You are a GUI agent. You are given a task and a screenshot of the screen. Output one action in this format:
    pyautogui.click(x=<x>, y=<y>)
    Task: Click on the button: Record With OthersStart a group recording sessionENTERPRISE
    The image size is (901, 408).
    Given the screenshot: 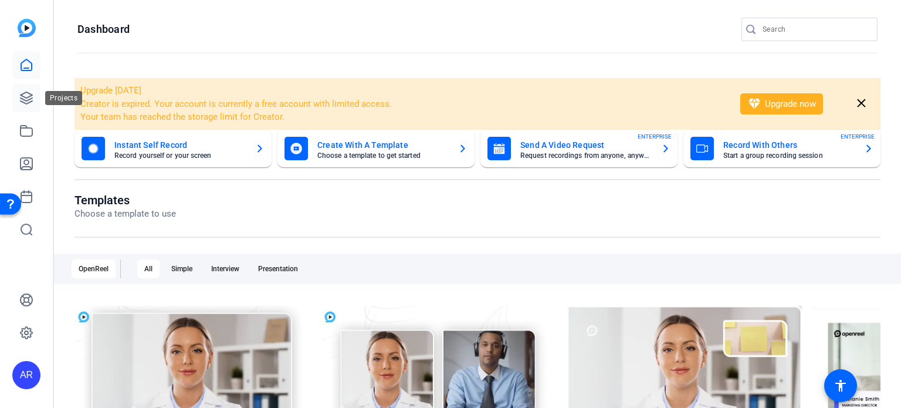 What is the action you would take?
    pyautogui.click(x=782, y=148)
    